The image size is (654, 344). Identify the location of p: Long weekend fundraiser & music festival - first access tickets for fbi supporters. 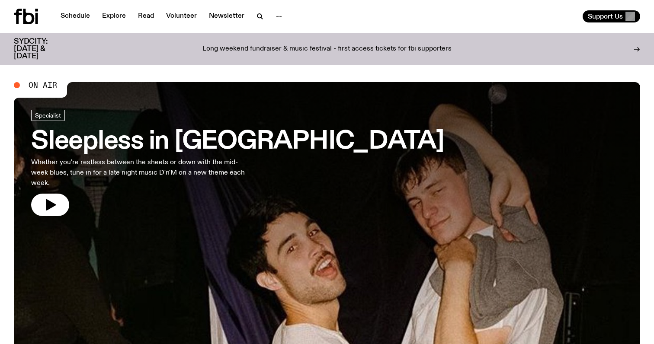
(327, 49).